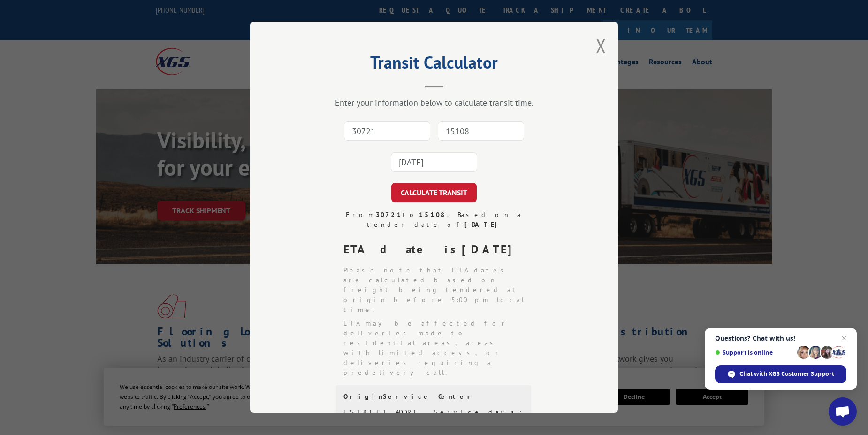  What do you see at coordinates (781, 338) in the screenshot?
I see `span: Questions? Chat with us!` at bounding box center [781, 338].